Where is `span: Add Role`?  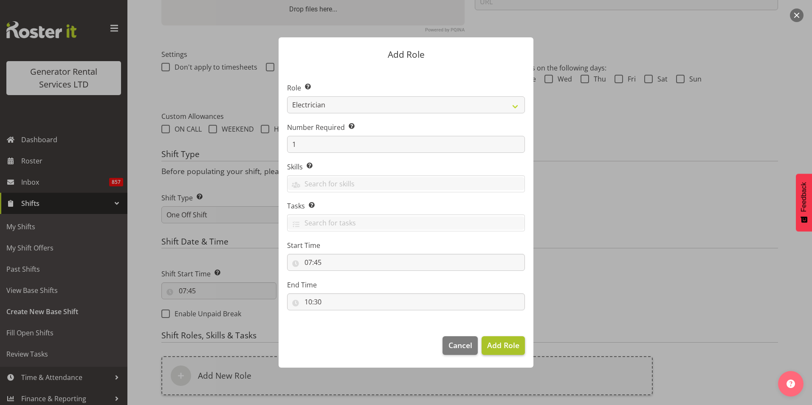 span: Add Role is located at coordinates (503, 345).